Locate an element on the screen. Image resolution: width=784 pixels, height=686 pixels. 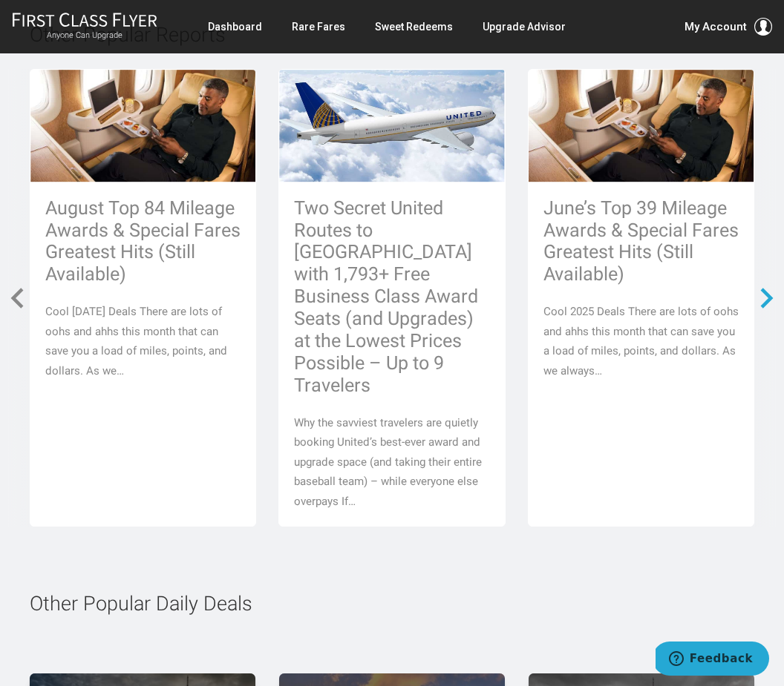
a: June’s Top 39 Mileage Awards & Special Fares Greatest Hits (Still Available) Cool 2025 Deals Ther... is located at coordinates (641, 297).